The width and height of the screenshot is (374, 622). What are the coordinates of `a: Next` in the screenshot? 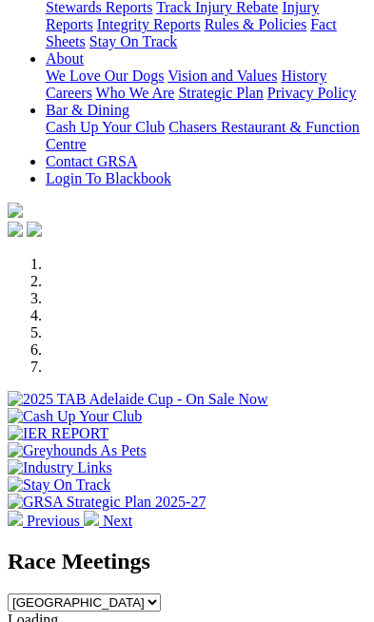 It's located at (107, 520).